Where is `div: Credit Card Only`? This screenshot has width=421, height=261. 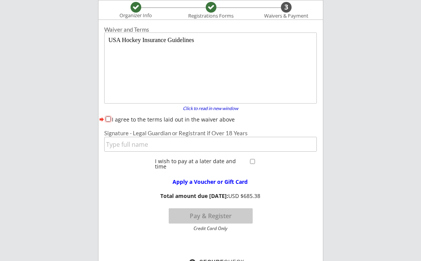 div: Credit Card Only is located at coordinates (210, 228).